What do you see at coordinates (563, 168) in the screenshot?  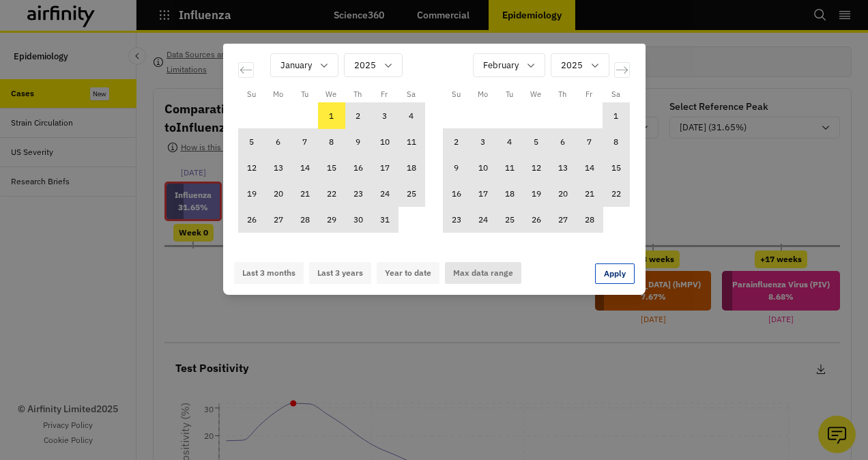 I see `td: Selected. Thursday, February 13, 2025` at bounding box center [563, 168].